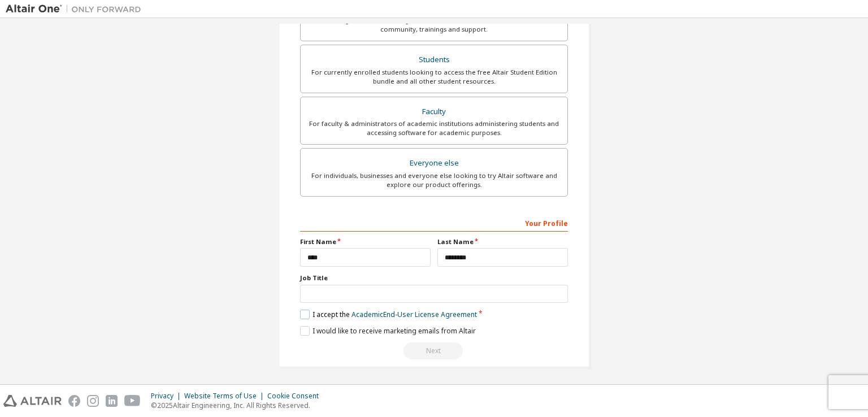  I want to click on div: Website Terms of Use, so click(226, 396).